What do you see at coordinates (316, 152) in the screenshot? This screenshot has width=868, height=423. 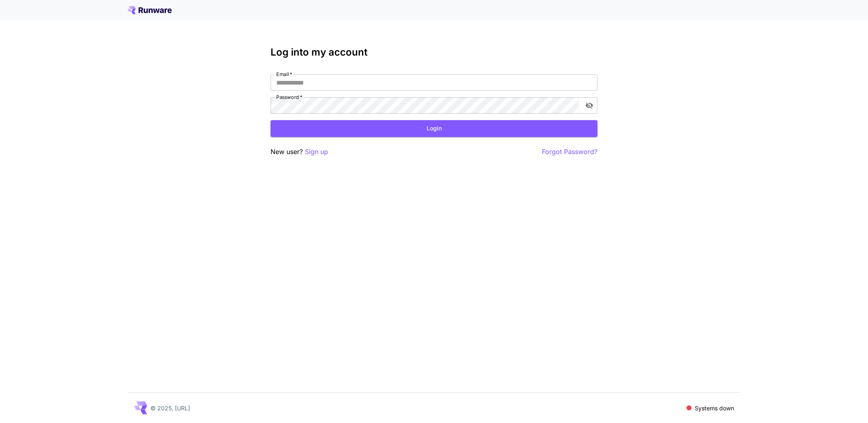 I see `button: Sign up` at bounding box center [316, 152].